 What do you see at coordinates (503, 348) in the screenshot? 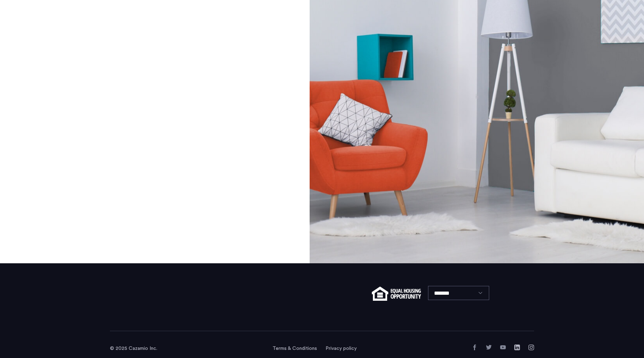
I see `a: YouTube` at bounding box center [503, 348].